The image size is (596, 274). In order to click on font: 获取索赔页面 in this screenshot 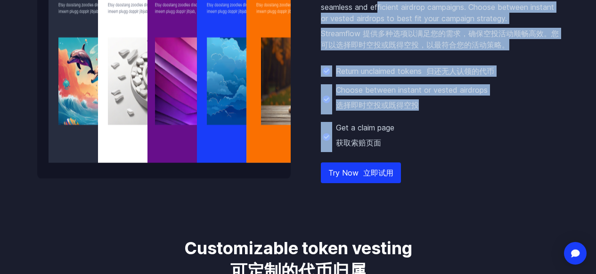, I will do `click(358, 143)`.